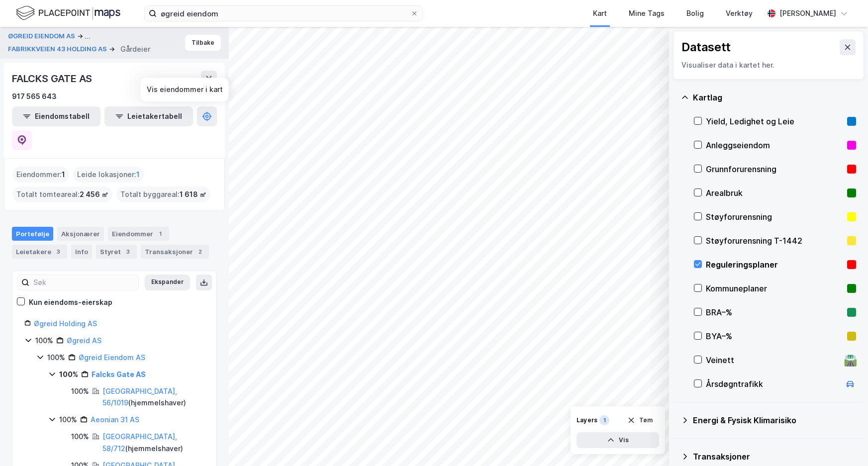  What do you see at coordinates (775, 312) in the screenshot?
I see `div: BRA–%` at bounding box center [775, 312].